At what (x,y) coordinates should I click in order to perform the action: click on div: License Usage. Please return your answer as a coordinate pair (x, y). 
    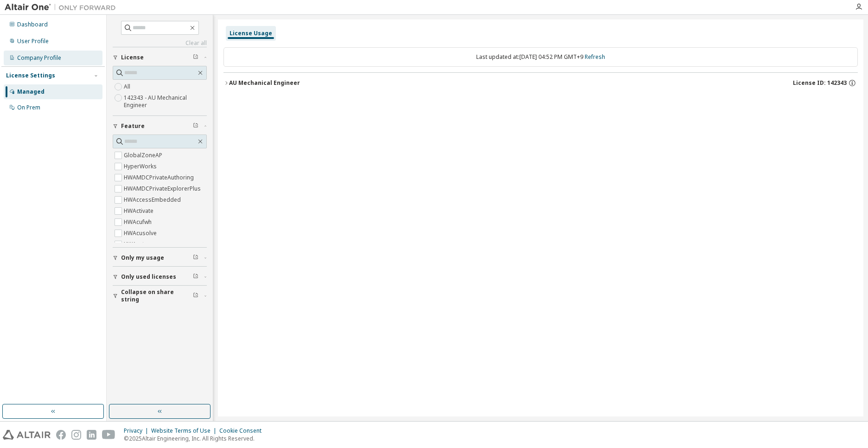
    Looking at the image, I should click on (251, 34).